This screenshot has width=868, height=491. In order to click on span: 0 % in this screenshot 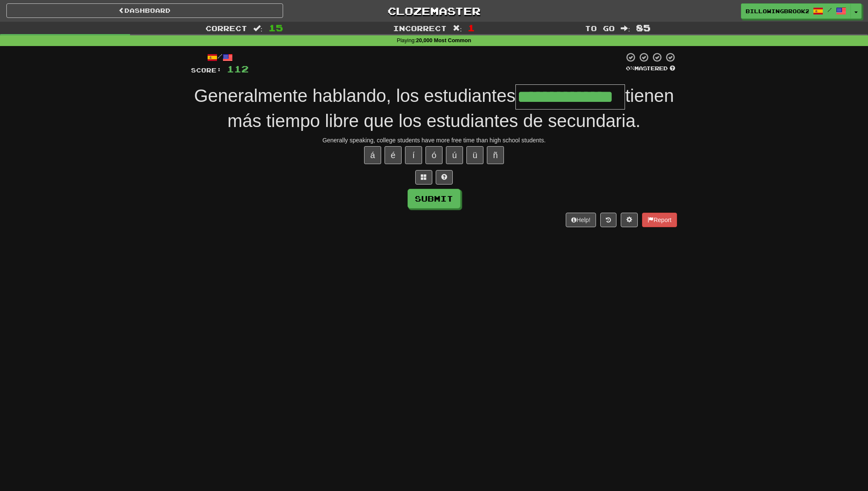, I will do `click(630, 68)`.